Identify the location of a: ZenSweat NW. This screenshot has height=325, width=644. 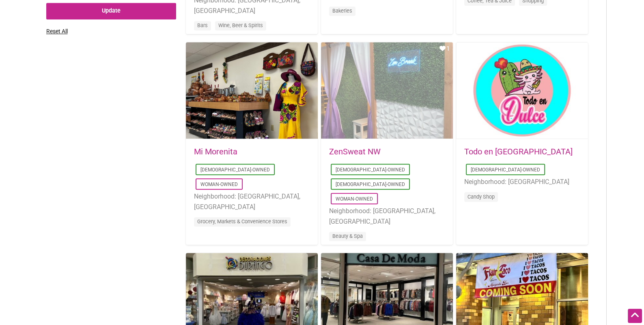
(355, 152).